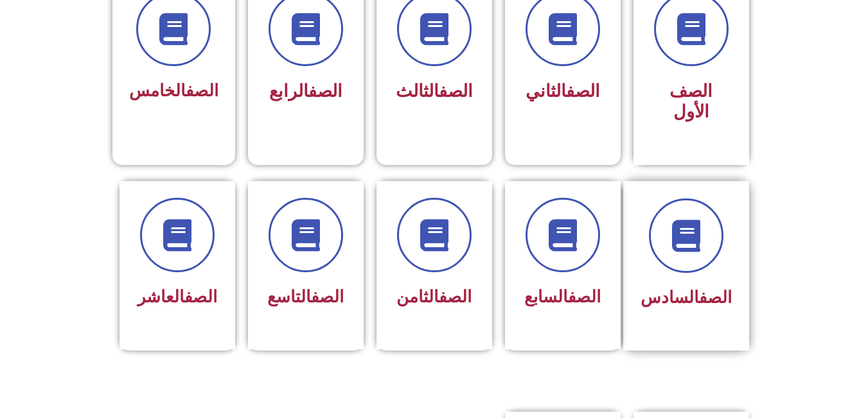  Describe the element at coordinates (306, 91) in the screenshot. I see `span: الرابع` at that location.